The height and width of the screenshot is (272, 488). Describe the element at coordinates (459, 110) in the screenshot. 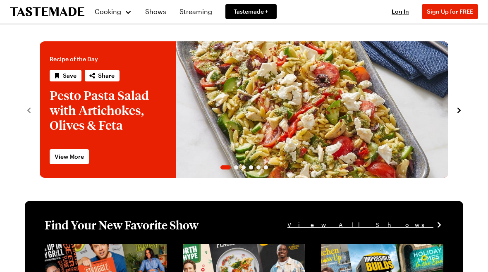

I see `button: navigate to next item` at that location.